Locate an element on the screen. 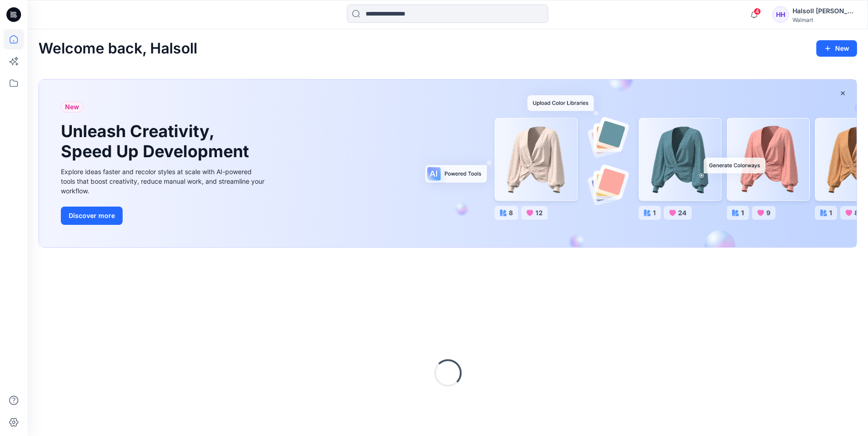  button: Discover more is located at coordinates (91, 216).